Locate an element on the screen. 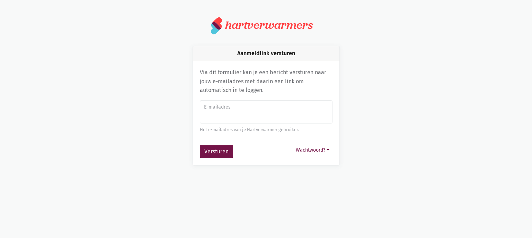  a: hartverwarmers is located at coordinates (266, 26).